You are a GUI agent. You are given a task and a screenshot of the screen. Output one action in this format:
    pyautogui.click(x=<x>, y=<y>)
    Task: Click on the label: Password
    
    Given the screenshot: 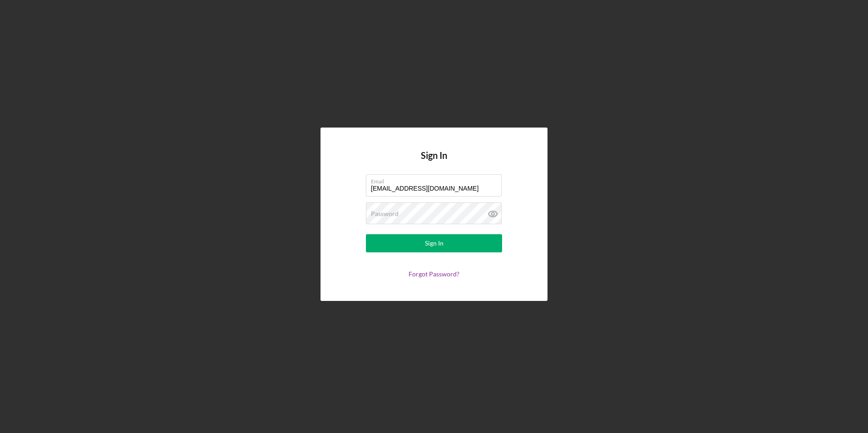 What is the action you would take?
    pyautogui.click(x=384, y=214)
    